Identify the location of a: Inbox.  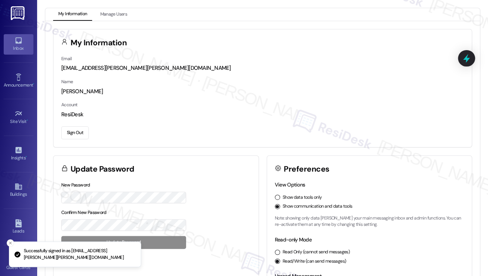
(19, 44).